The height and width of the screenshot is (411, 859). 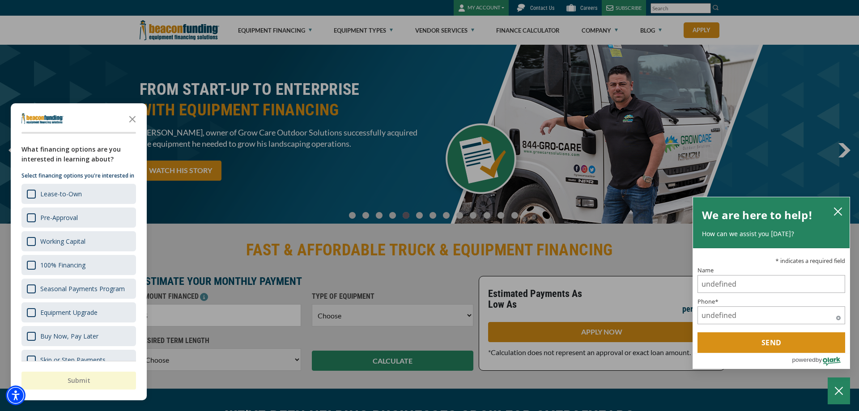 What do you see at coordinates (79, 154) in the screenshot?
I see `div: What financing options are you interested in learning about?` at bounding box center [79, 154].